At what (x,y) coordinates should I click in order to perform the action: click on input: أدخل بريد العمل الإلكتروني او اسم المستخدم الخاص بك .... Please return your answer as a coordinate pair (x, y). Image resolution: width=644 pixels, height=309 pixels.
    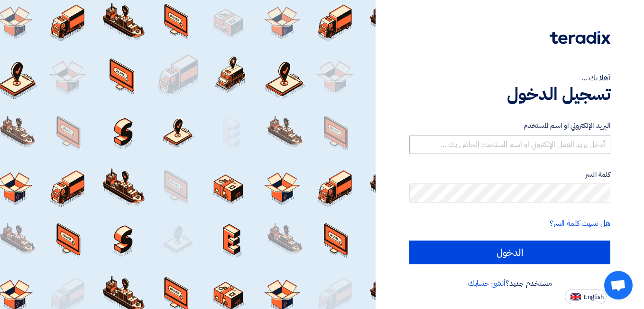
    Looking at the image, I should click on (510, 145).